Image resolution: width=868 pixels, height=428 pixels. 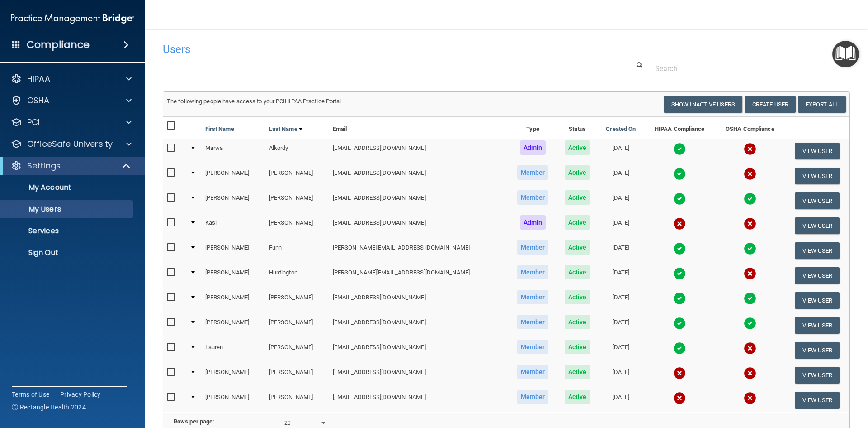 I want to click on a: Terms of Use, so click(x=31, y=394).